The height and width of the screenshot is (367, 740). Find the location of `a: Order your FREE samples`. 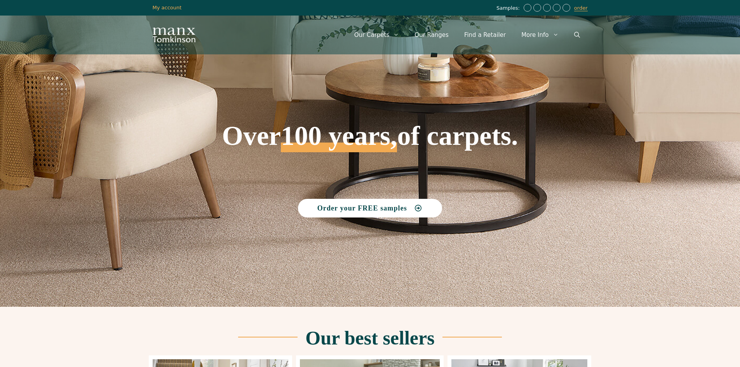

a: Order your FREE samples is located at coordinates (370, 208).